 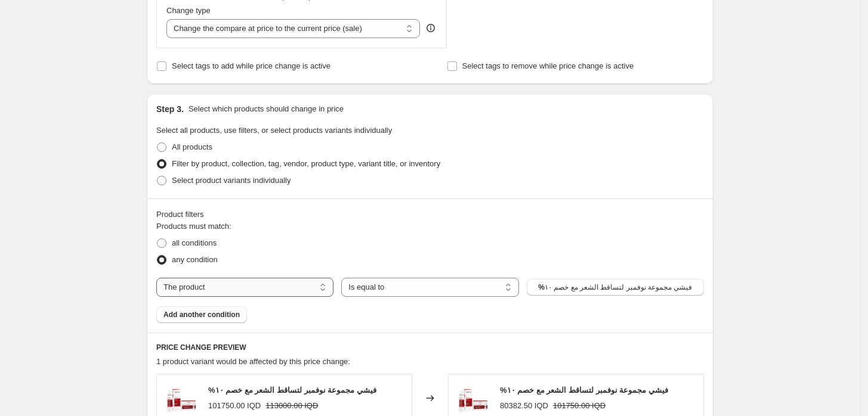 I want to click on div: 101750.00 IQD, so click(x=235, y=406).